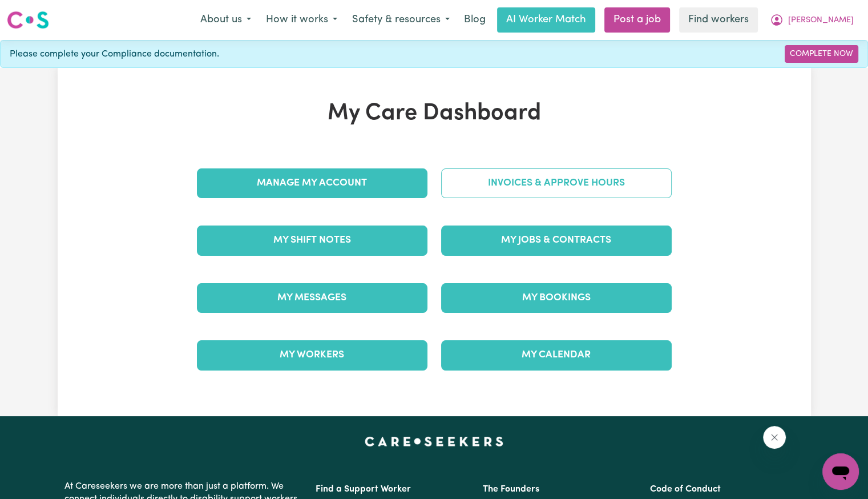 Image resolution: width=868 pixels, height=499 pixels. Describe the element at coordinates (312, 298) in the screenshot. I see `a: My Messages` at that location.